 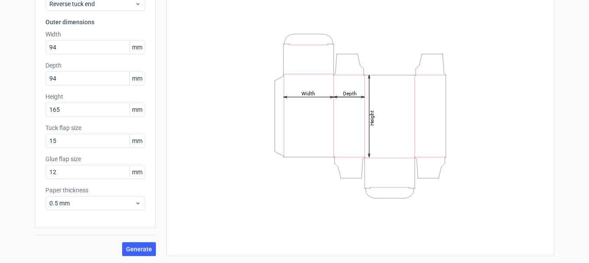 What do you see at coordinates (350, 93) in the screenshot?
I see `tspan: Depth` at bounding box center [350, 93].